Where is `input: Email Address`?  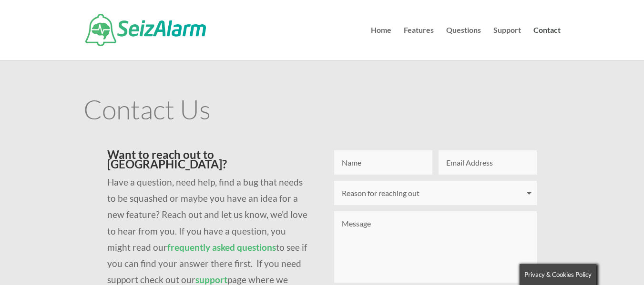
input: Email Address is located at coordinates (488, 163).